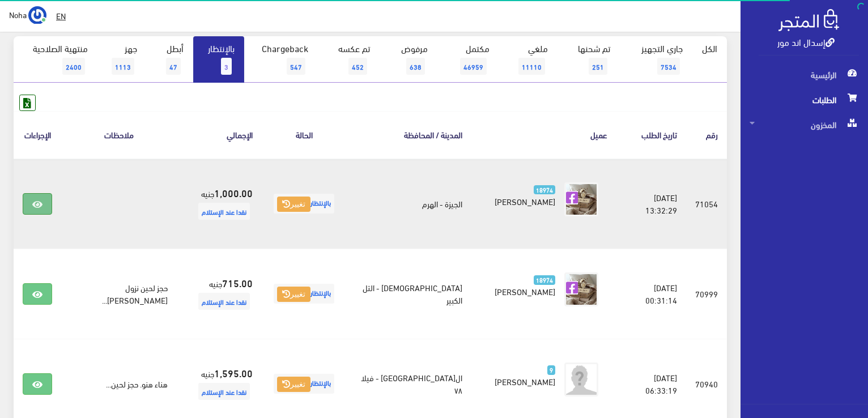  Describe the element at coordinates (173, 66) in the screenshot. I see `span: 47` at that location.